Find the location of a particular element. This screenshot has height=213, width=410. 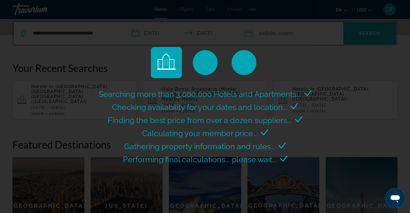

span: Performing final calculations... please wait... is located at coordinates (200, 159).